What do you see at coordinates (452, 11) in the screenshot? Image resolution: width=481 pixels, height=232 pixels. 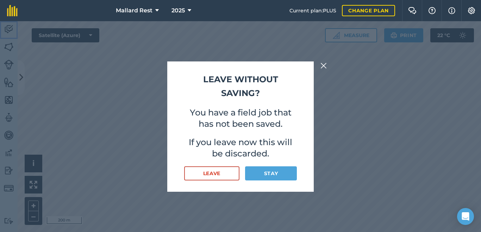 I see `img: svg+xml;base64,PHN2ZyB4bWxucz0iaHR0cDovL3d3dy53My5vcmcvMjAwMC9zdmciIHdpZHRoPSIxNyIgaGVpZ2h0PSIxNy...` at bounding box center [452, 11].